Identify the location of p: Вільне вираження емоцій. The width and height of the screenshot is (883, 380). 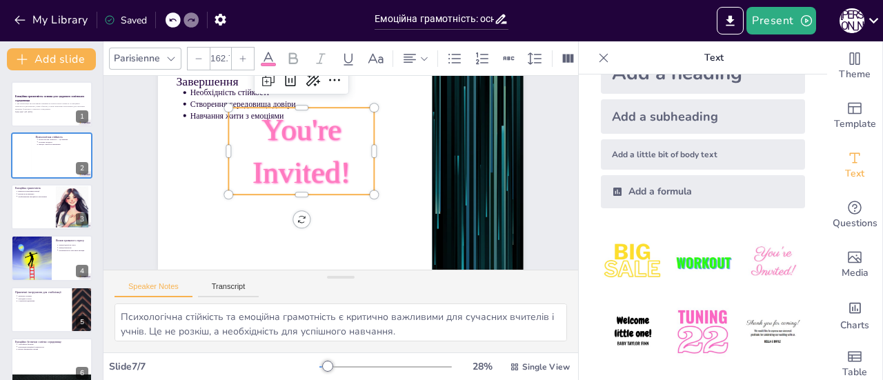
(53, 350).